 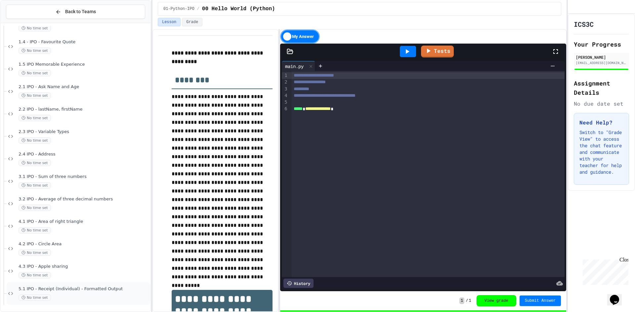 What do you see at coordinates (84, 64) in the screenshot?
I see `span: 1.5 IPO Memorable Experience` at bounding box center [84, 64].